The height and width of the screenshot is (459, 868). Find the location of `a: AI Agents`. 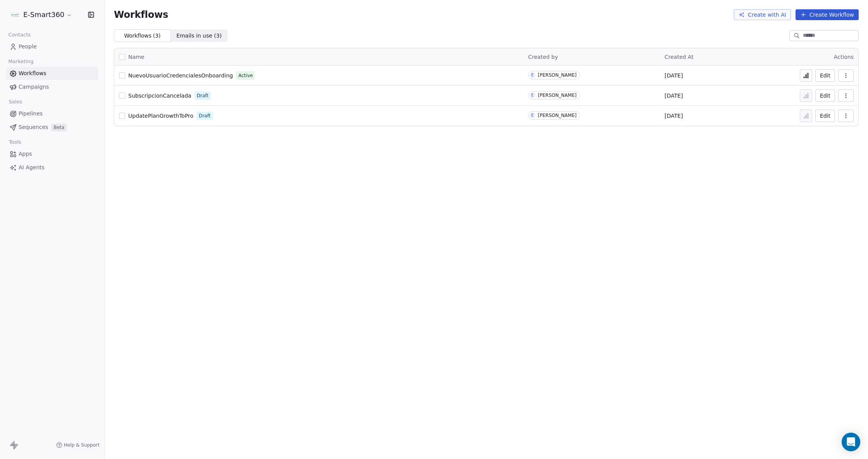

a: AI Agents is located at coordinates (52, 167).